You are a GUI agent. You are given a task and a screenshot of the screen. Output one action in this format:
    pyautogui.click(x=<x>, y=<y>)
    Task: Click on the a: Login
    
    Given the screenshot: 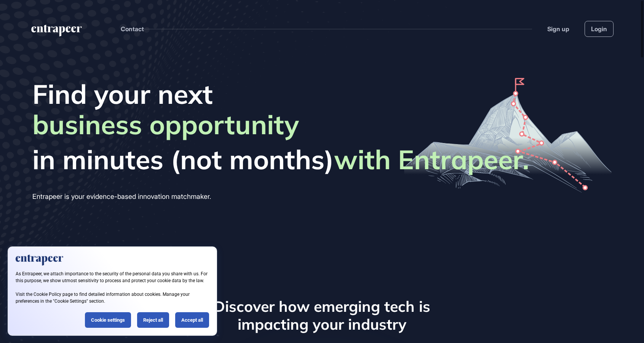 What is the action you would take?
    pyautogui.click(x=599, y=29)
    